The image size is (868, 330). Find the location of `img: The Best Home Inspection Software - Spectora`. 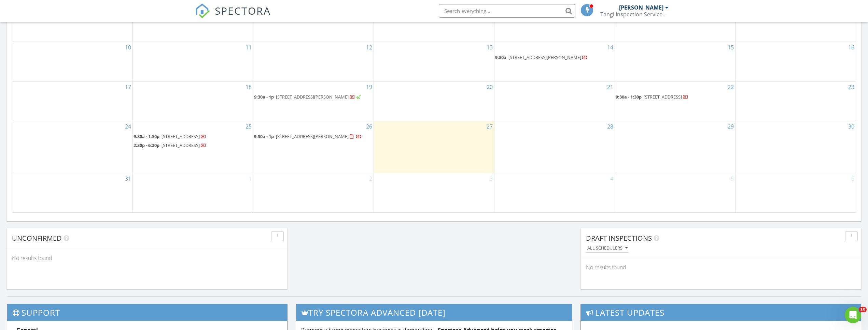

img: The Best Home Inspection Software - Spectora is located at coordinates (203, 11).